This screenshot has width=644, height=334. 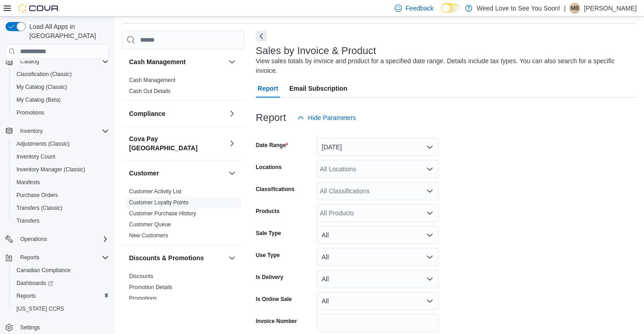 What do you see at coordinates (268, 255) in the screenshot?
I see `label: Use Type` at bounding box center [268, 255].